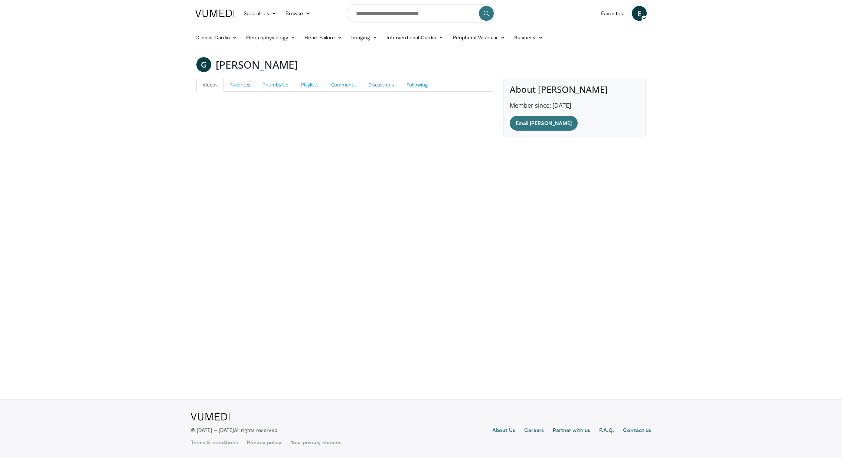 The height and width of the screenshot is (458, 842). What do you see at coordinates (364, 37) in the screenshot?
I see `a: Imaging` at bounding box center [364, 37].